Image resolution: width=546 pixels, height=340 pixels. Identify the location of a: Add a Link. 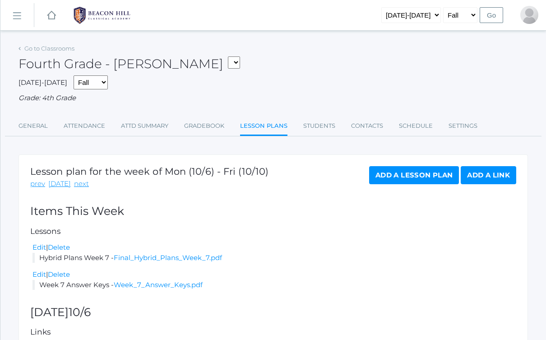
(489, 175).